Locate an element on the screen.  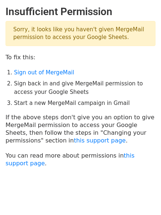
div: Chat Widget is located at coordinates (142, 197).